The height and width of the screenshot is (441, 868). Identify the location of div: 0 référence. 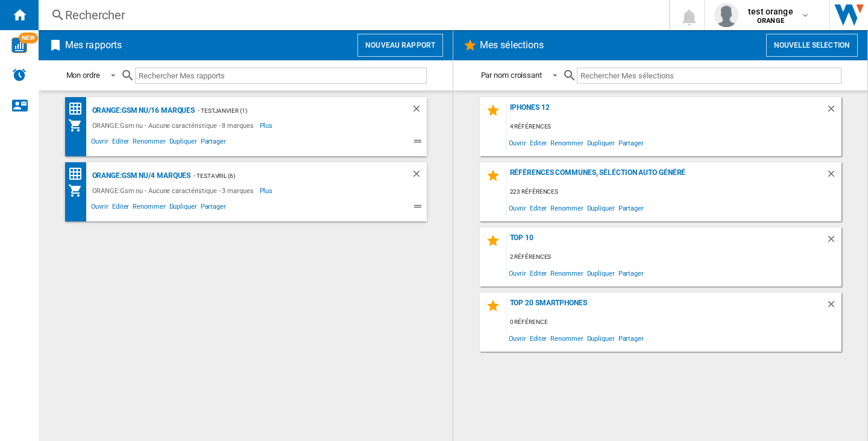
(674, 322).